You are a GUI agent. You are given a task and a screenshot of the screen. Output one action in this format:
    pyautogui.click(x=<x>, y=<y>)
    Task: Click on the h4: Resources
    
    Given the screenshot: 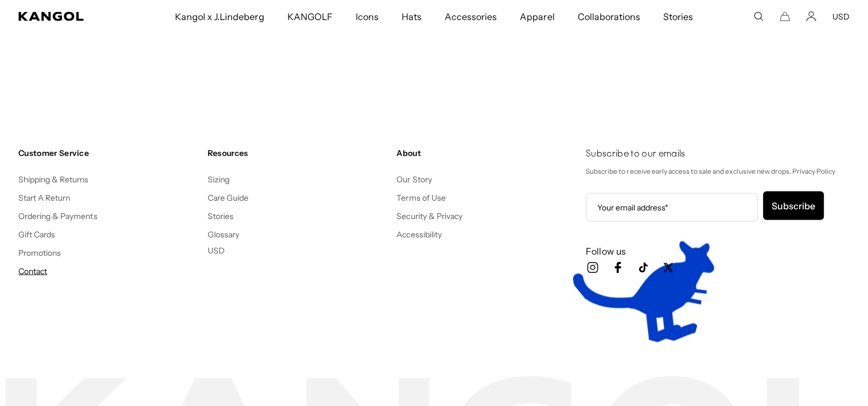 What is the action you would take?
    pyautogui.click(x=298, y=153)
    